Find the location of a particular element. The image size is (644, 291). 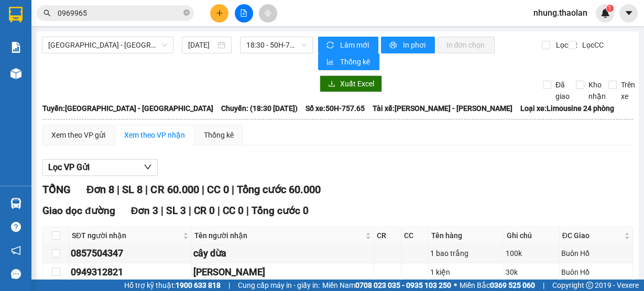

span: download is located at coordinates (331, 84).